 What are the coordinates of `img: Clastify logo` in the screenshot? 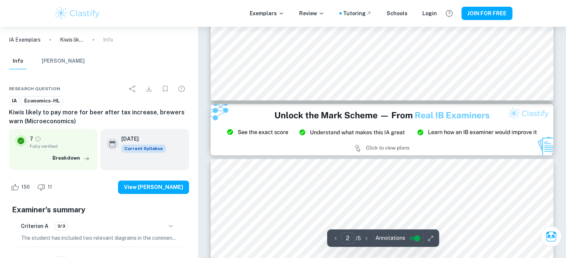 It's located at (77, 13).